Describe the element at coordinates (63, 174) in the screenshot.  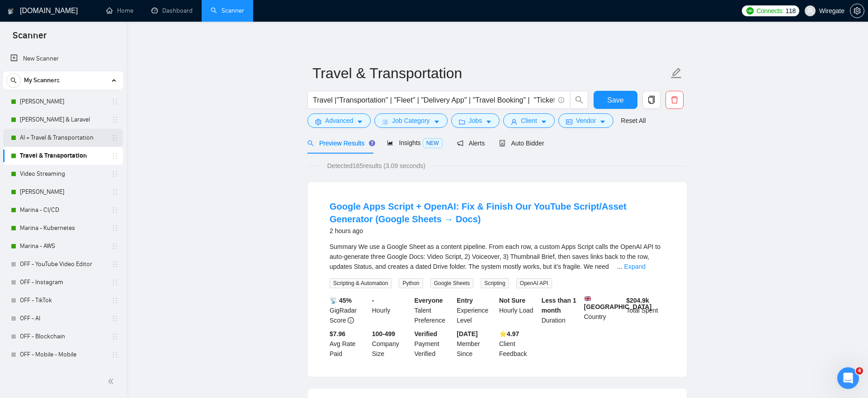
I see `a: Video Streaming` at that location.